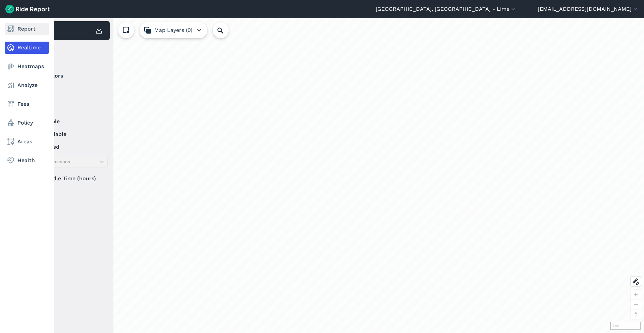  I want to click on a: Report, so click(27, 29).